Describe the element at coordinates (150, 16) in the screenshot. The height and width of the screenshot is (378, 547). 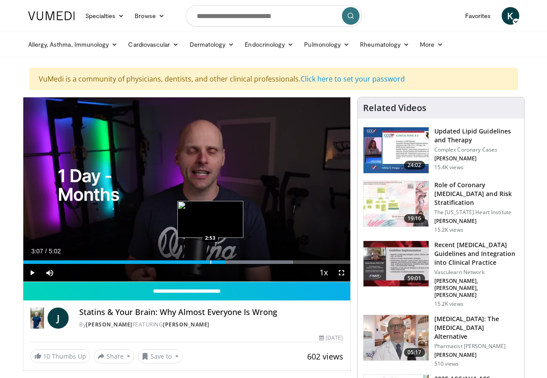
I see `a: Browse` at that location.